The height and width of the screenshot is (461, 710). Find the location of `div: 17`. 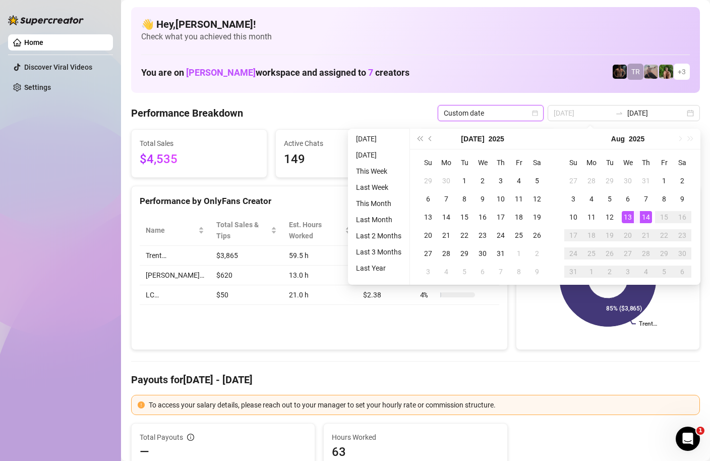

div: 17 is located at coordinates (501, 217).